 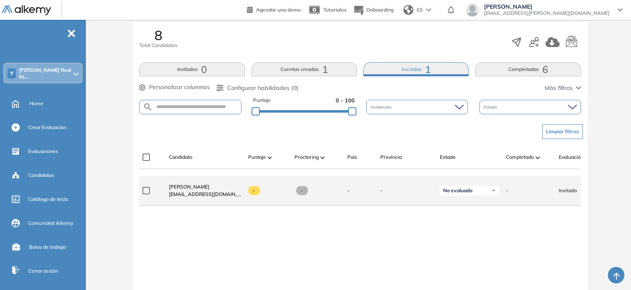 What do you see at coordinates (568, 191) in the screenshot?
I see `span: Invitado` at bounding box center [568, 191].